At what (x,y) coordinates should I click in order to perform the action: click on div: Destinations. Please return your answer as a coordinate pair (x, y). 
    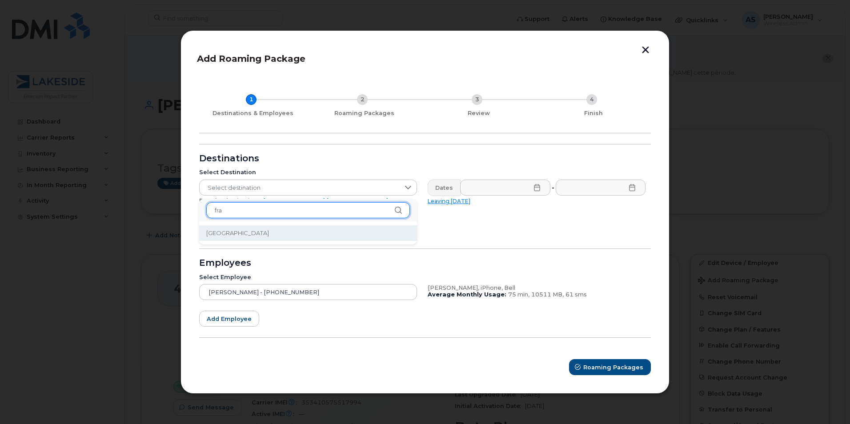
    Looking at the image, I should click on (425, 159).